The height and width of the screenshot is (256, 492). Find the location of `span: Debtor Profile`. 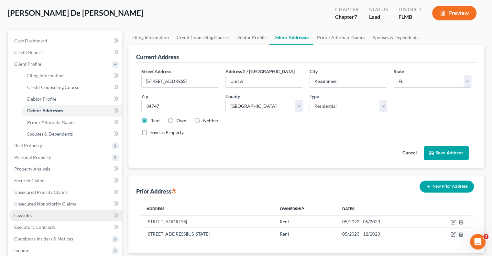

span: Debtor Profile is located at coordinates (42, 99).